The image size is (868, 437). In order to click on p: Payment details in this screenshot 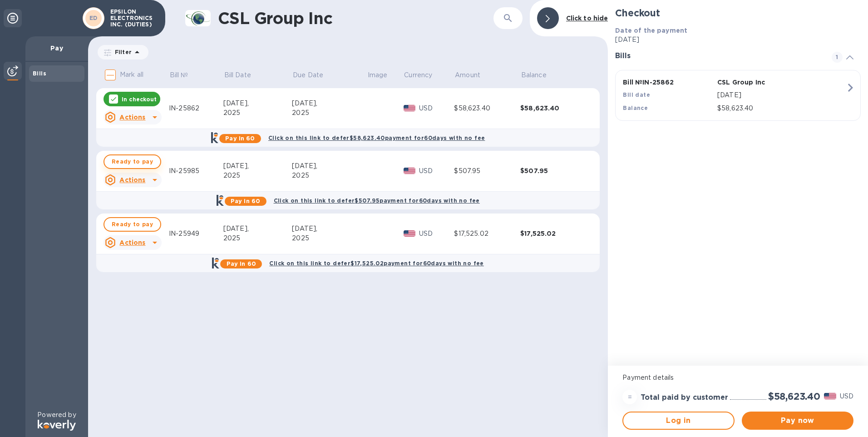, I will do `click(738, 377)`.